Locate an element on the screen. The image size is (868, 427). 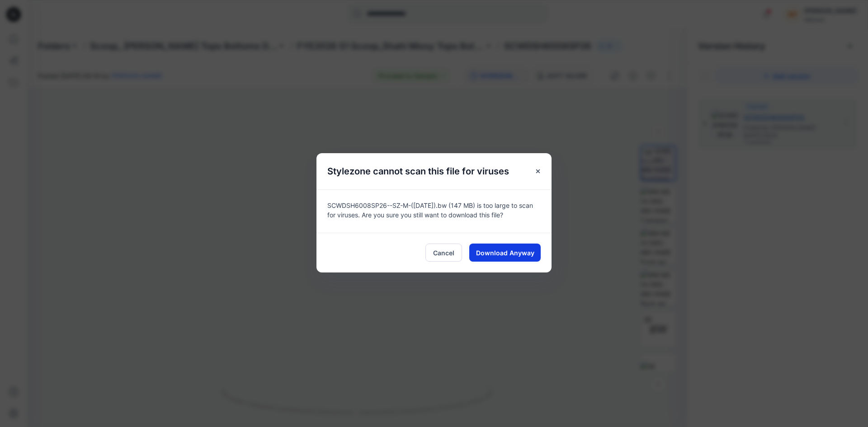
button: Download Anyway is located at coordinates (505, 252).